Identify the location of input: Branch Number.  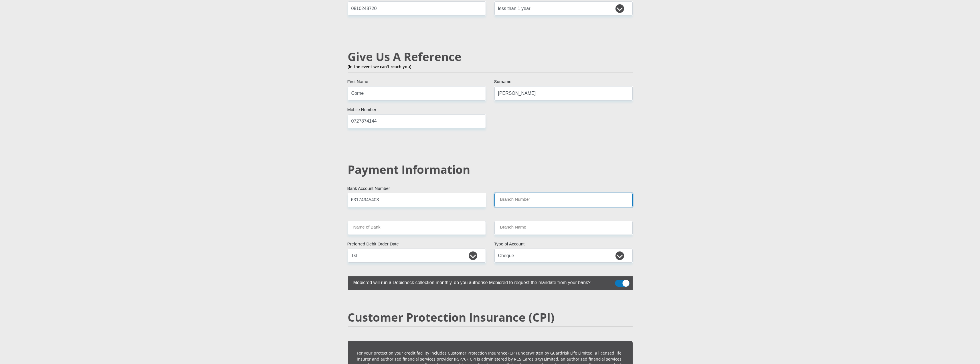
(564, 200).